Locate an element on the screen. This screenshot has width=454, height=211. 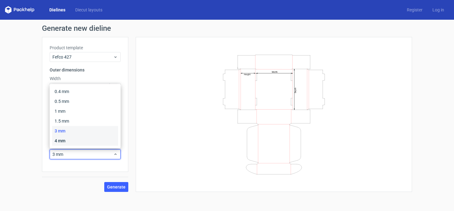
div: 1.5 mm is located at coordinates (85, 121).